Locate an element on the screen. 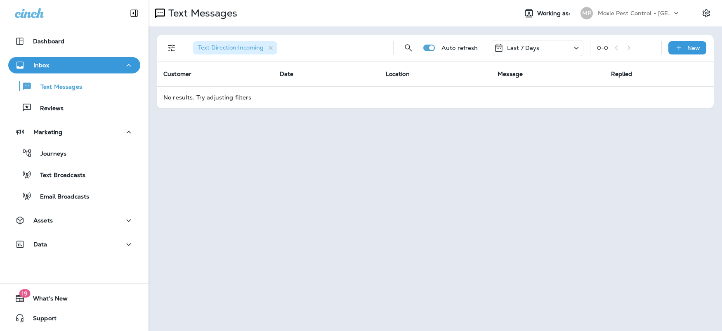  span: Replied is located at coordinates (622, 74).